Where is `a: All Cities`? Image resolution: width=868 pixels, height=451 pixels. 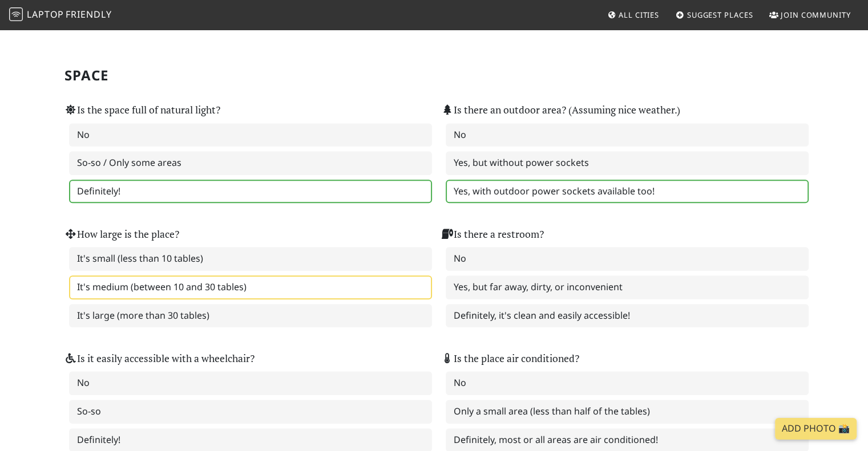 a: All Cities is located at coordinates (633, 15).